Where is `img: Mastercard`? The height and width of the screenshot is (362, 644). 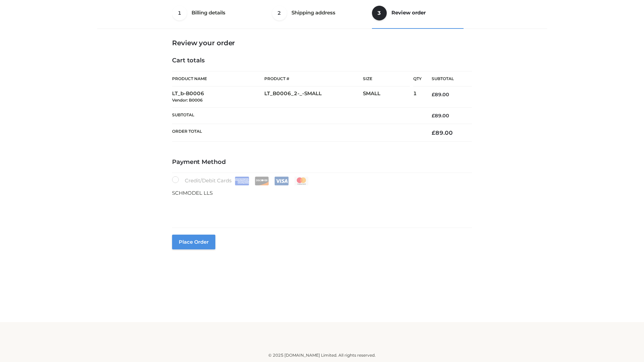
img: Mastercard is located at coordinates (301, 181).